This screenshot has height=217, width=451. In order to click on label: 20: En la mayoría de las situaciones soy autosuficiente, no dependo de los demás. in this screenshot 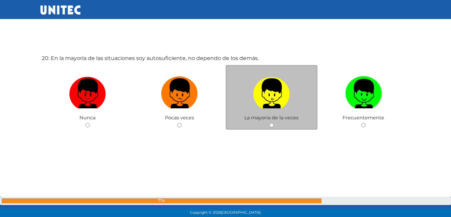, I will do `click(150, 58)`.